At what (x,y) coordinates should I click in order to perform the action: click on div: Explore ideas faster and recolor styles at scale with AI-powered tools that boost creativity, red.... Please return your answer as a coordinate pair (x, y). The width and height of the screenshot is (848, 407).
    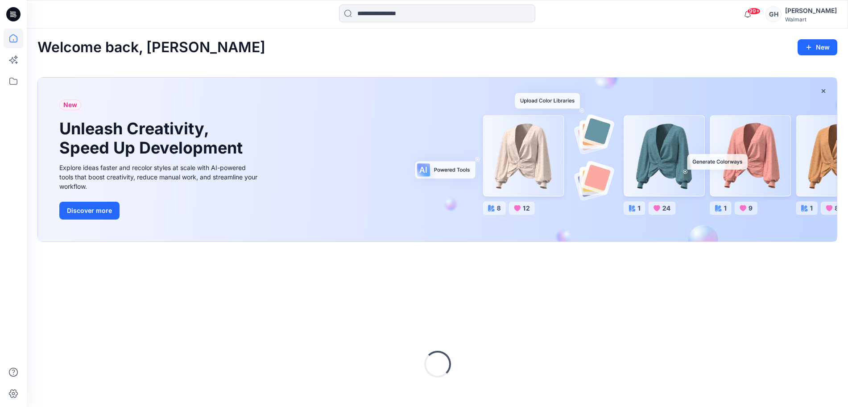
    Looking at the image, I should click on (160, 177).